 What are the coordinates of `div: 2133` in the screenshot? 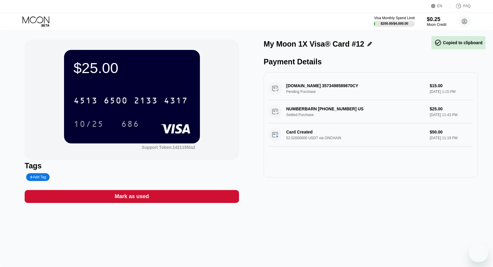 It's located at (146, 101).